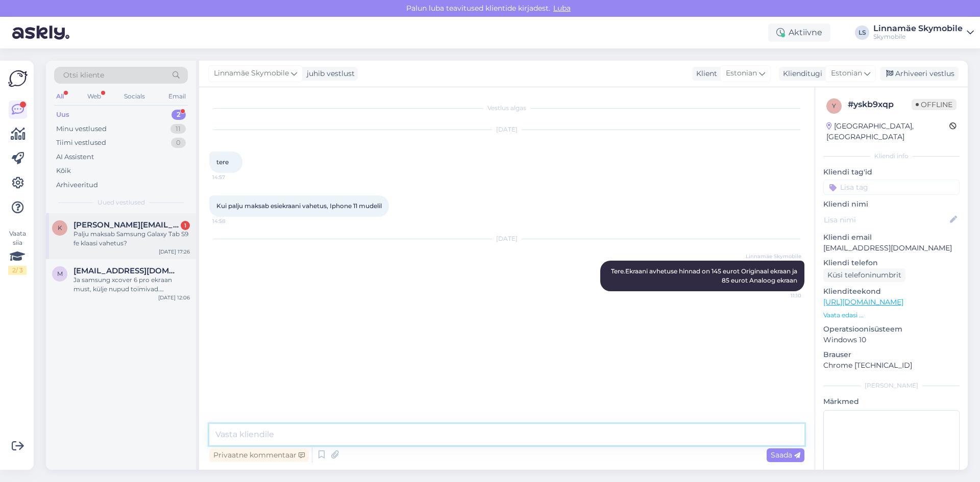 This screenshot has width=980, height=482. I want to click on p: Klienditeekond, so click(892, 291).